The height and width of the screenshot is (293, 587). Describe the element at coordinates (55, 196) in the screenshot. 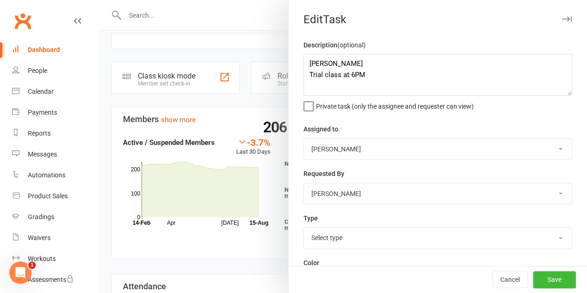

I see `a: Product Sales` at that location.